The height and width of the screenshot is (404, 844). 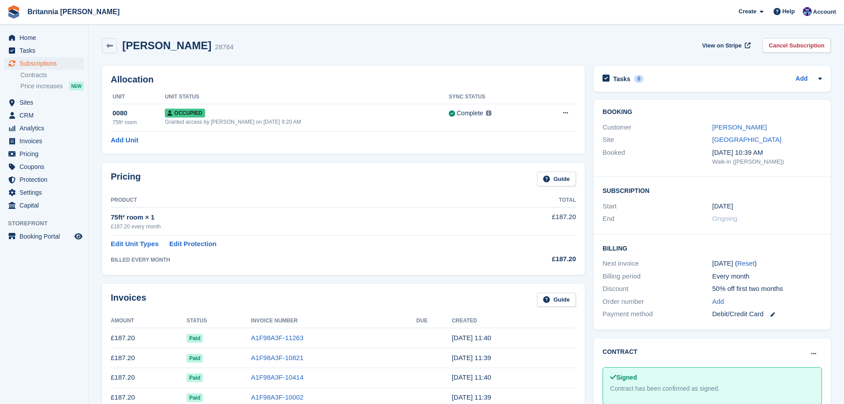 What do you see at coordinates (46, 102) in the screenshot?
I see `span: Sites` at bounding box center [46, 102].